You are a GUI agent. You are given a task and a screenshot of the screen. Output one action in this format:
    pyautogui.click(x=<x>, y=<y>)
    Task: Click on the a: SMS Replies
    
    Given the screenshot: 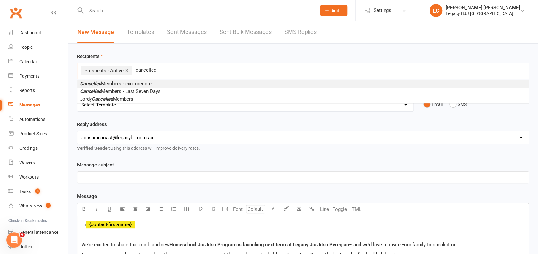 What is the action you would take?
    pyautogui.click(x=301, y=32)
    